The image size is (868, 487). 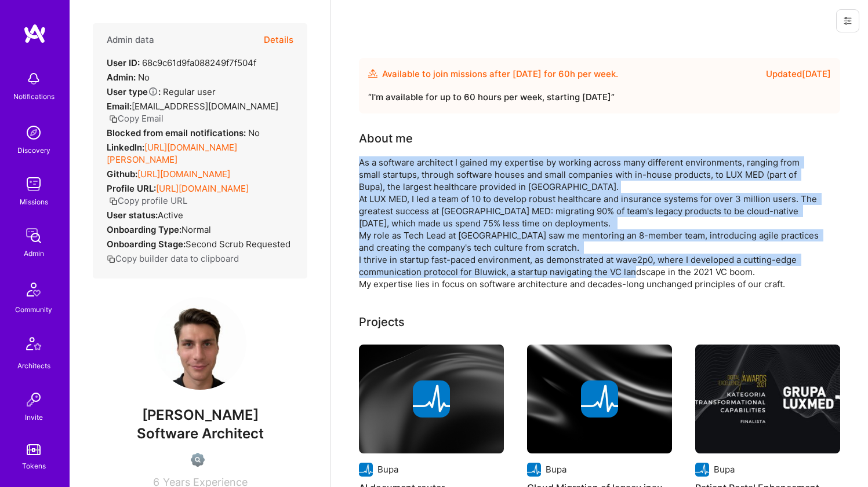 What do you see at coordinates (34, 449) in the screenshot?
I see `img: tokens` at bounding box center [34, 449].